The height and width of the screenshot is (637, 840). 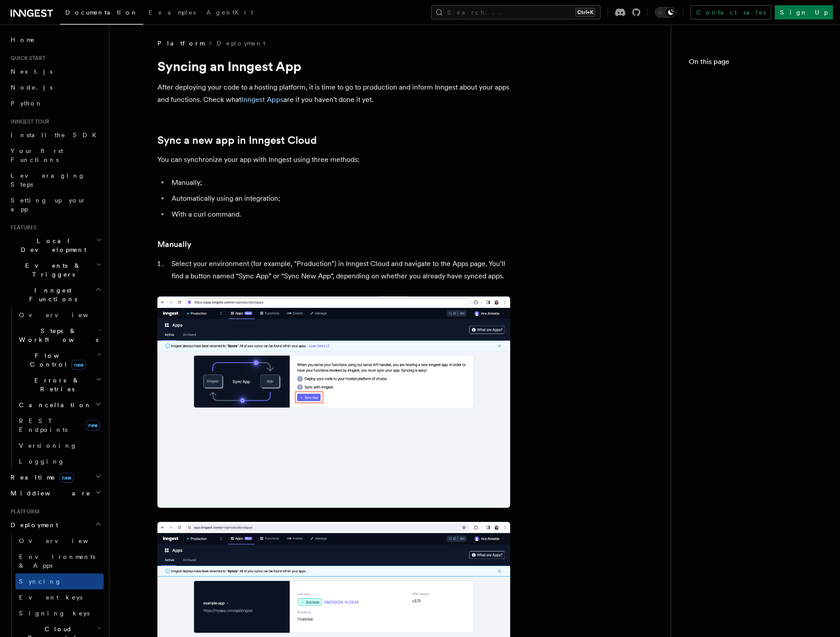 I want to click on span: Flow Control, so click(x=56, y=360).